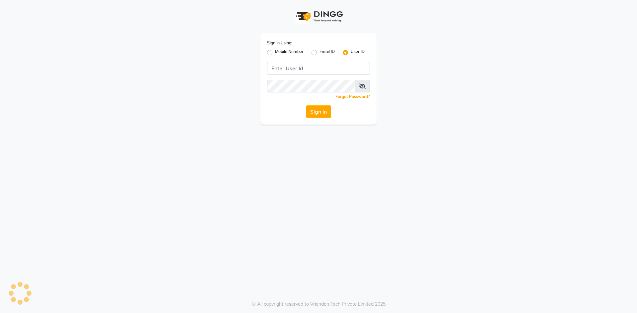 The height and width of the screenshot is (313, 637). What do you see at coordinates (289, 53) in the screenshot?
I see `label: Mobile Number` at bounding box center [289, 53].